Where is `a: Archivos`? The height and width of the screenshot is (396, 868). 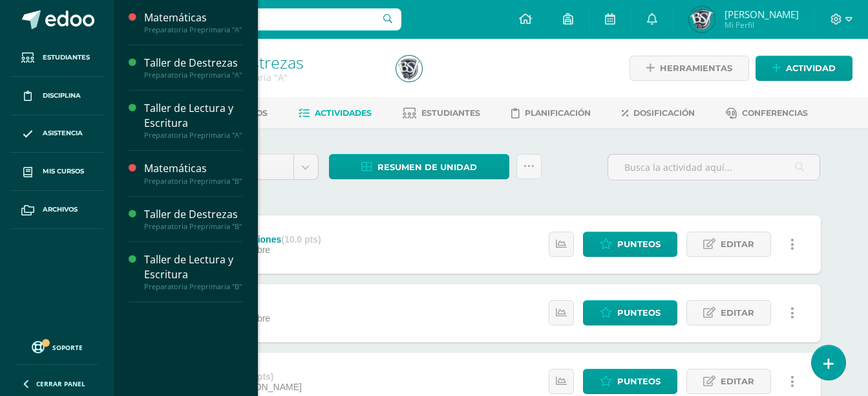 a: Archivos is located at coordinates (57, 209).